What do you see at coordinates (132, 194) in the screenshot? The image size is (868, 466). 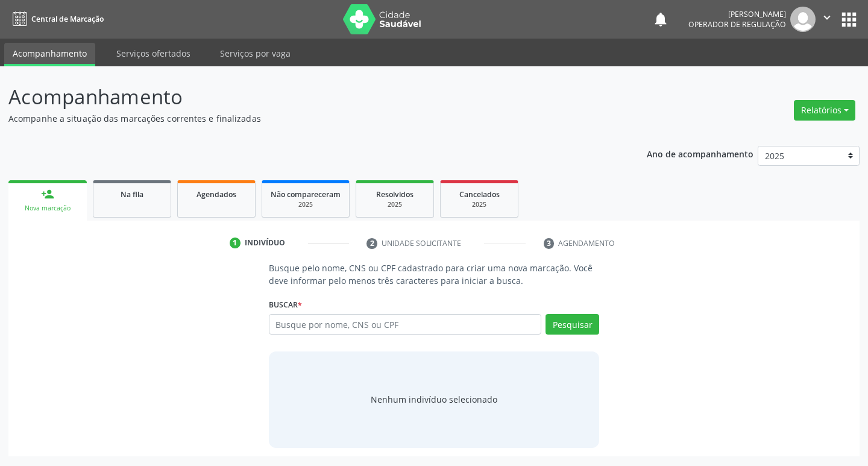 I see `span: Na fila` at bounding box center [132, 194].